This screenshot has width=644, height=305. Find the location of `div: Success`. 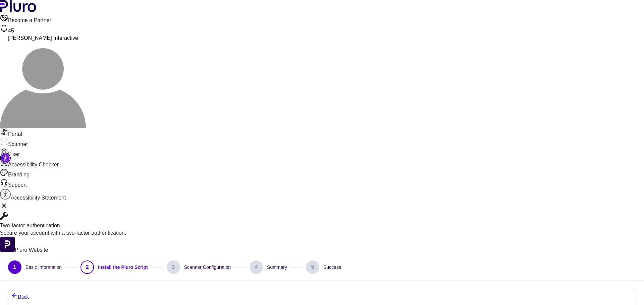

div: Success is located at coordinates (332, 268).